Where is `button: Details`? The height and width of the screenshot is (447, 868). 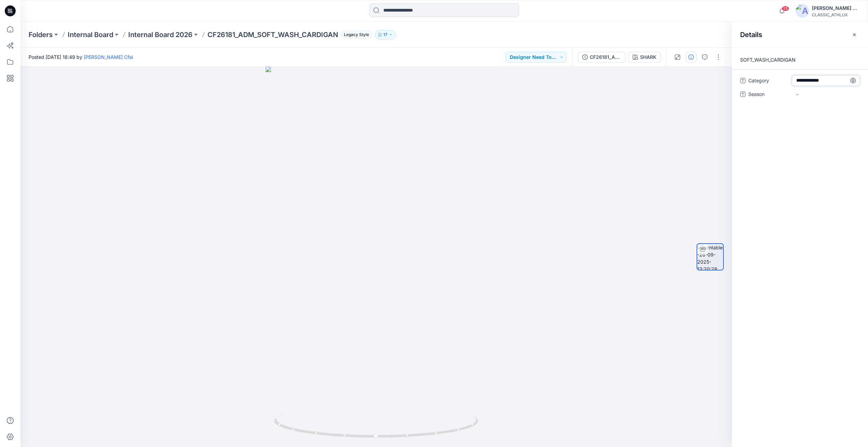 button: Details is located at coordinates (692, 57).